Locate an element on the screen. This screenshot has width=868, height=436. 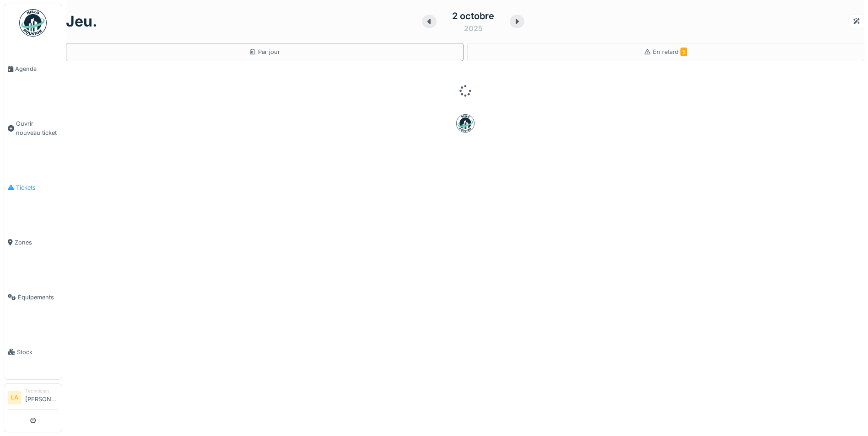
span: 5 is located at coordinates (684, 52).